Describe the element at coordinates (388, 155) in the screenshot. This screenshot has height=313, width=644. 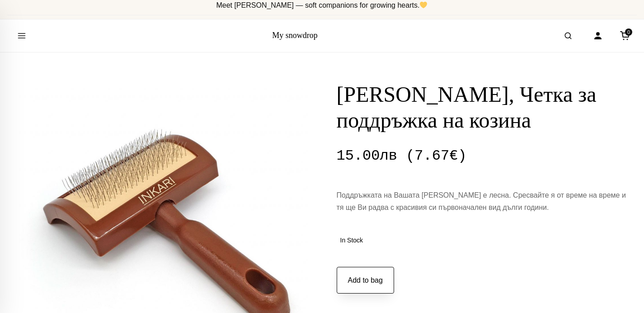
I see `span: лв` at that location.